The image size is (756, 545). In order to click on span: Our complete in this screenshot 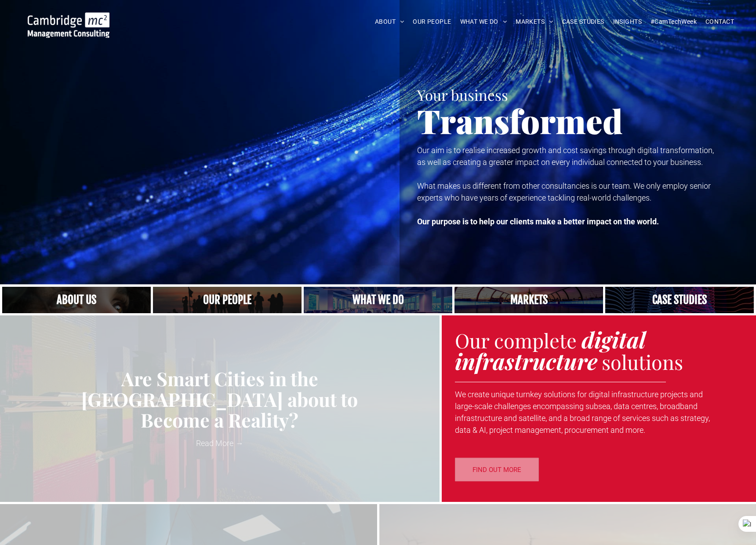, I will do `click(516, 340)`.